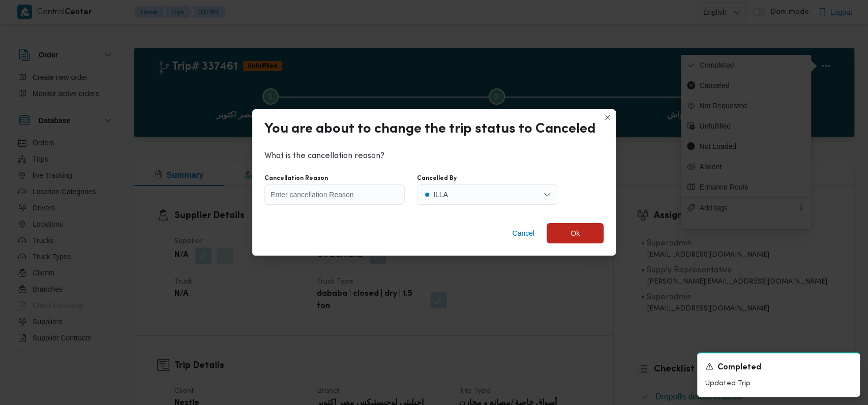 This screenshot has width=868, height=405. What do you see at coordinates (487, 195) in the screenshot?
I see `button: ILLA` at bounding box center [487, 195].